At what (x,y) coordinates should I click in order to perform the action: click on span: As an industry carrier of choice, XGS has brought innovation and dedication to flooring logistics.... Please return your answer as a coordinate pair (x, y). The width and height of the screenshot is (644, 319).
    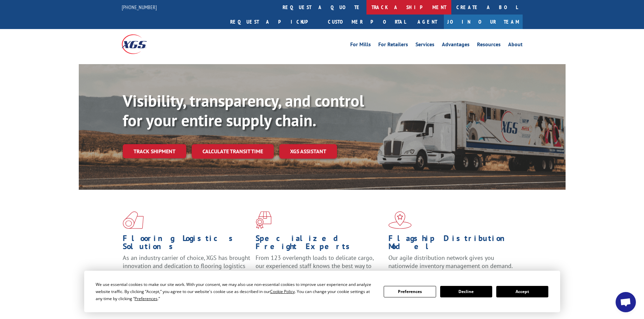
    Looking at the image, I should click on (186, 266).